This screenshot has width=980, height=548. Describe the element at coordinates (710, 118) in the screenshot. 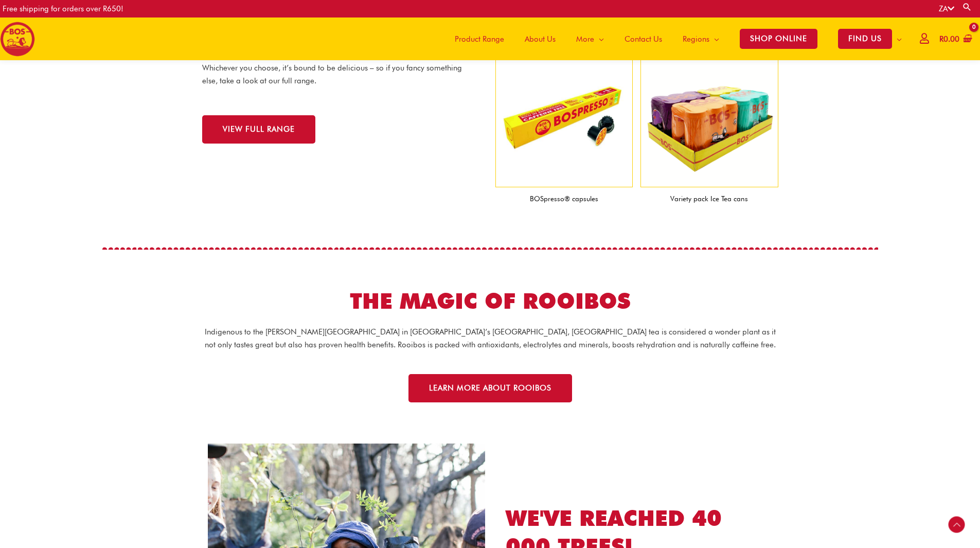

I see `img: bos variety pack 300ml` at that location.